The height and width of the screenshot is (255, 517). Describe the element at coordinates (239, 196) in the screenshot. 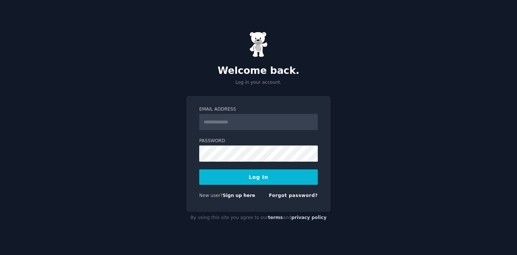

I see `a: Sign up here` at that location.